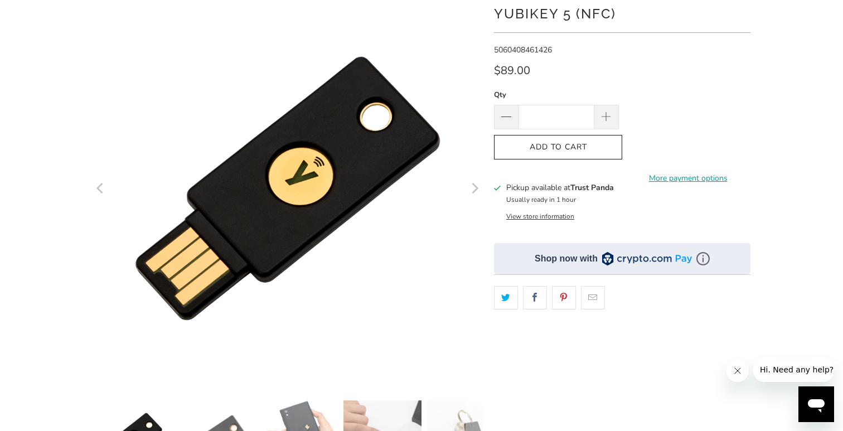 The width and height of the screenshot is (843, 431). What do you see at coordinates (558, 147) in the screenshot?
I see `span: Add to Cart` at bounding box center [558, 147].